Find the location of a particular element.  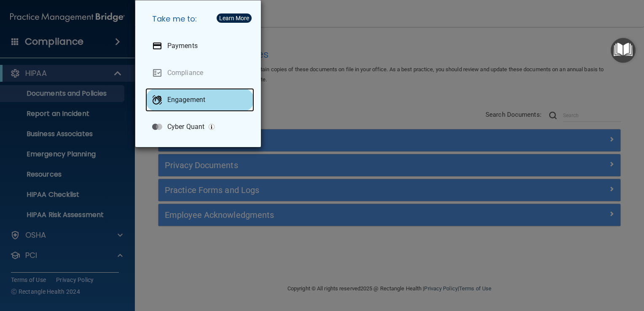

p: Engagement is located at coordinates (186, 100).